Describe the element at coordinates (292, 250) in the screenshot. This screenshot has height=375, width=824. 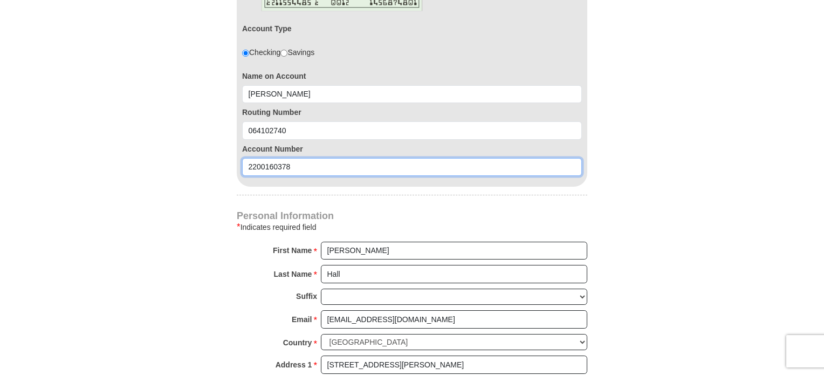
I see `strong: First Name` at that location.